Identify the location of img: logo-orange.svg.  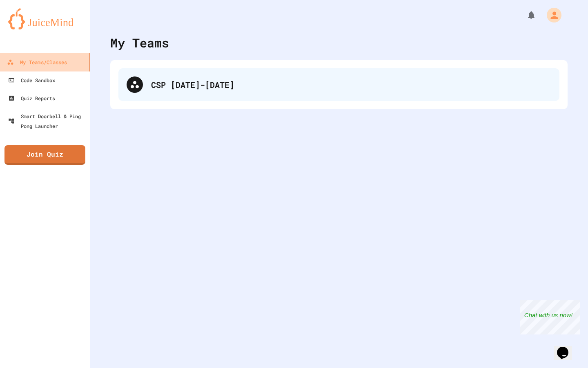
(45, 19).